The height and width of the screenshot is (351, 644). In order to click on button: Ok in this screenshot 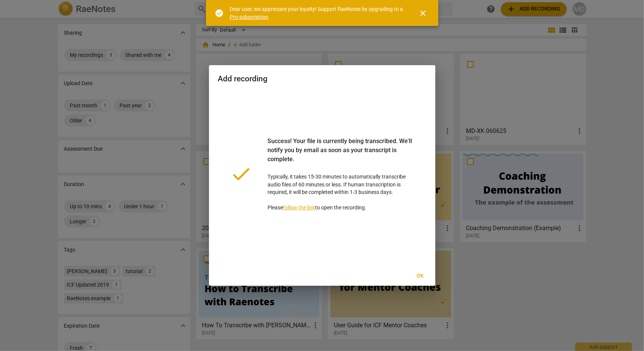, I will do `click(420, 276)`.